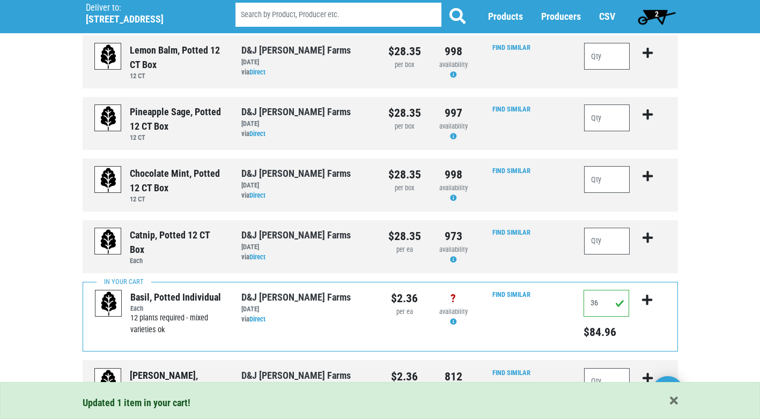 Image resolution: width=760 pixels, height=419 pixels. What do you see at coordinates (453, 237) in the screenshot?
I see `div: 973` at bounding box center [453, 237].